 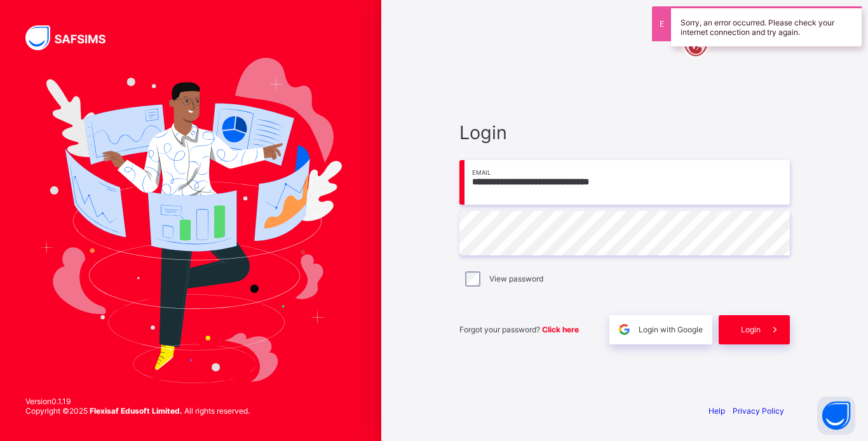 What do you see at coordinates (73, 38) in the screenshot?
I see `img: SAFSIMS Logo` at bounding box center [73, 38].